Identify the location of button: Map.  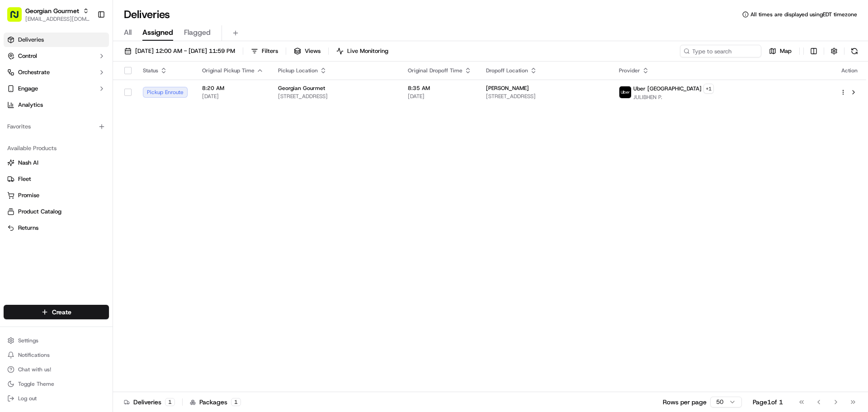
(780, 51).